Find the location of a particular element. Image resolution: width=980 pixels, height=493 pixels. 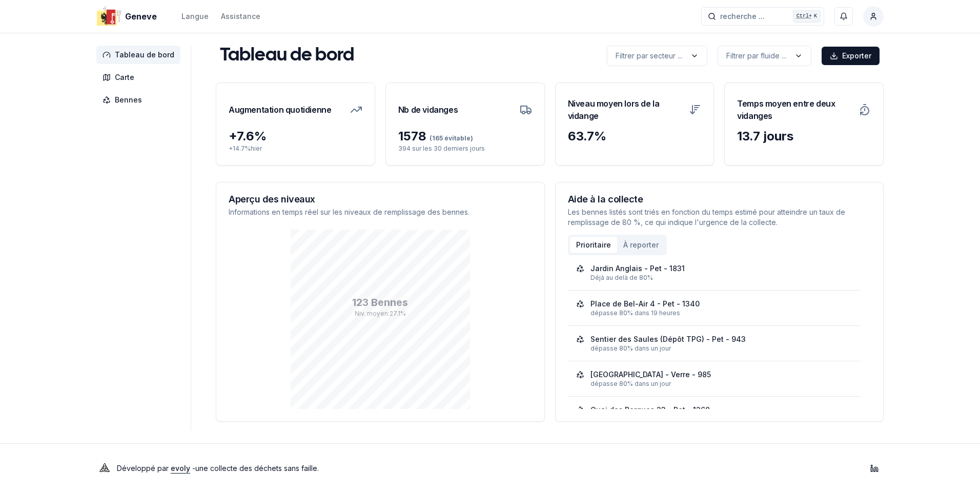

button: Prioritaire is located at coordinates (593, 245).